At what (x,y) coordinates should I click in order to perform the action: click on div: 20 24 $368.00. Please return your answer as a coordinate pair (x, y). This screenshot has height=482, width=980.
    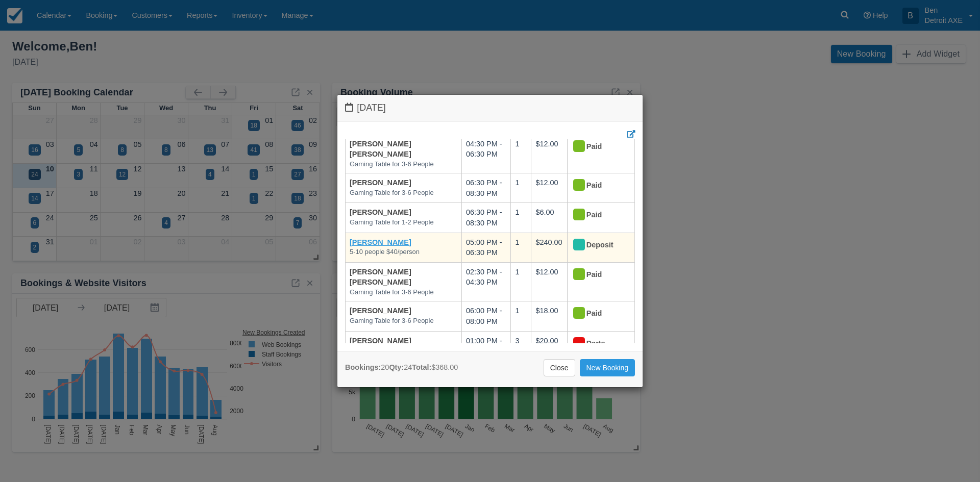
    Looking at the image, I should click on (401, 367).